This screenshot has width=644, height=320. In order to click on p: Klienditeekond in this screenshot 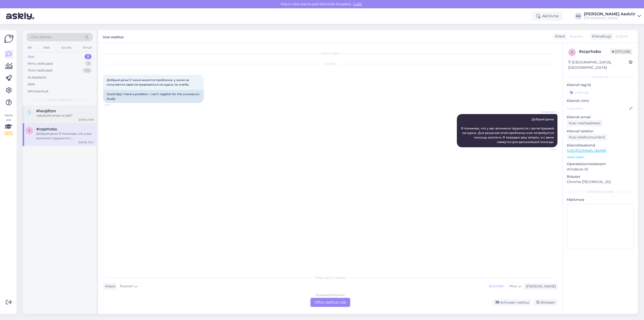, I will do `click(600, 145)`.